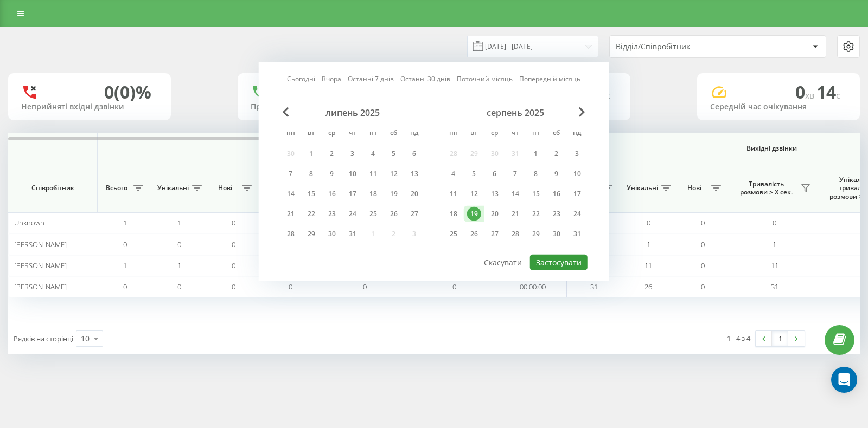 This screenshot has height=428, width=868. What do you see at coordinates (577, 214) in the screenshot?
I see `div: нд 24 серп 2025 р.` at bounding box center [577, 214].